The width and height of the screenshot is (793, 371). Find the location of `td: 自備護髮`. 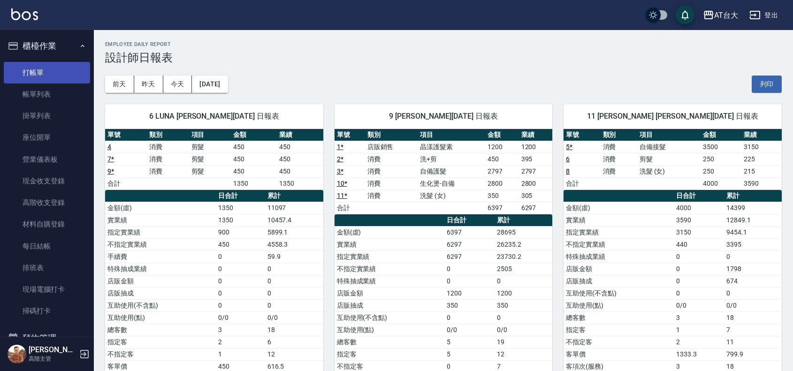

td: 自備護髮 is located at coordinates (451, 171).